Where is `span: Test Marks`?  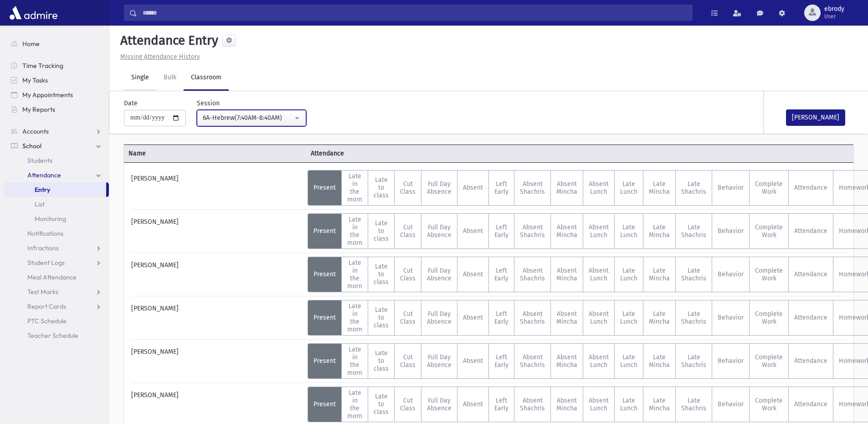 span: Test Marks is located at coordinates (43, 292).